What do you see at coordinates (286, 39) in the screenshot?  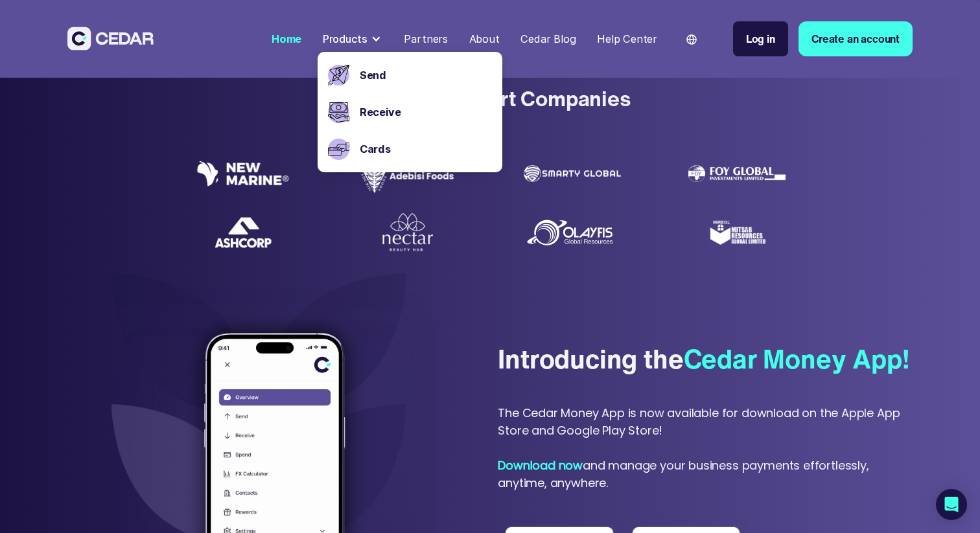 I see `a: Home` at bounding box center [286, 39].